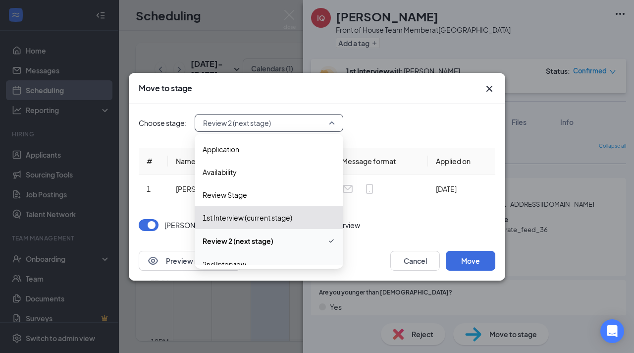 The width and height of the screenshot is (634, 353). I want to click on th: Name, so click(216, 161).